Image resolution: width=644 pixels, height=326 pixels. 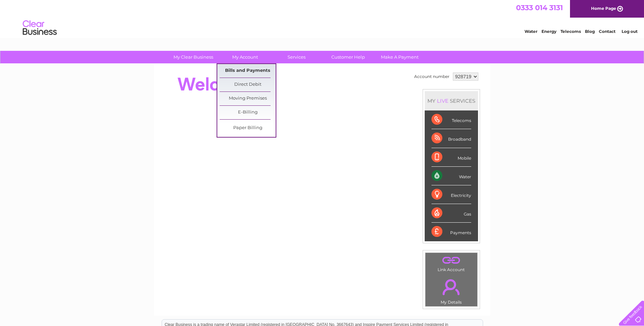 What do you see at coordinates (451, 214) in the screenshot?
I see `div: Gas` at bounding box center [451, 214].